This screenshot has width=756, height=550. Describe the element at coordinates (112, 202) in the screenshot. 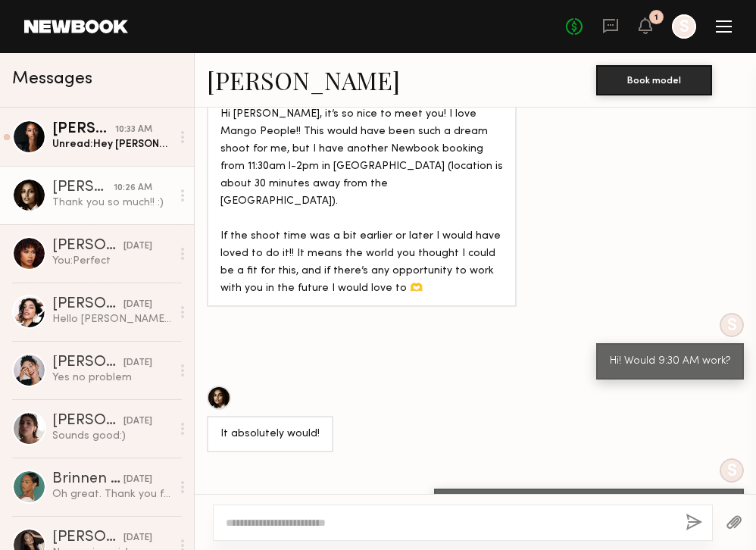

I see `div: Thank you so much!! :)` at that location.